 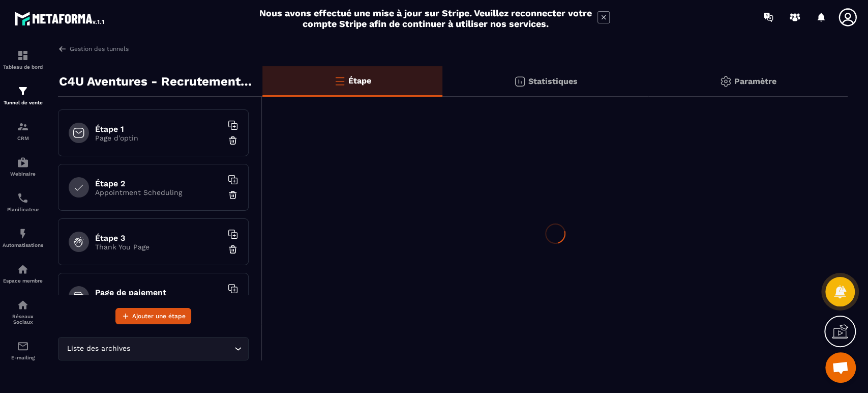 What do you see at coordinates (360, 80) in the screenshot?
I see `p: Étape` at bounding box center [360, 80].